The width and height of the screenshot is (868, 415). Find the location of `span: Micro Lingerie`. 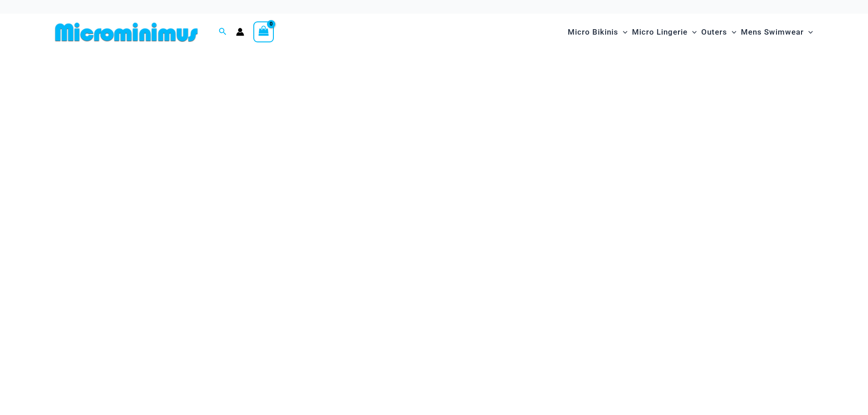

span: Micro Lingerie is located at coordinates (660, 32).